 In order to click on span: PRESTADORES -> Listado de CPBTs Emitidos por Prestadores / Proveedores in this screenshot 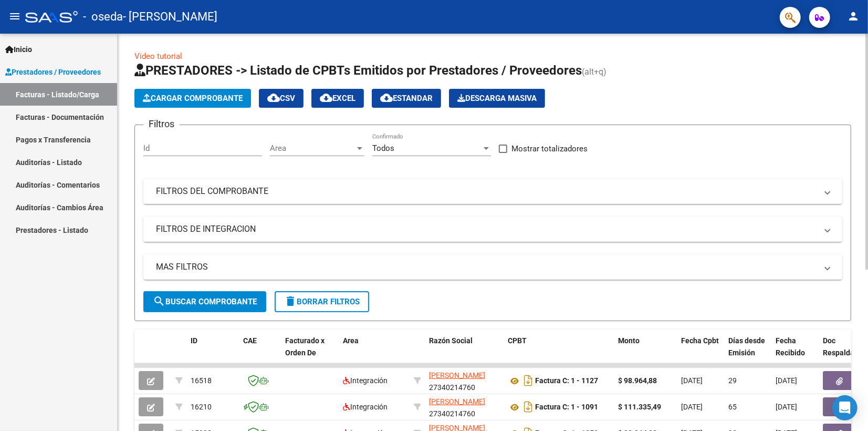, I will do `click(358, 70)`.